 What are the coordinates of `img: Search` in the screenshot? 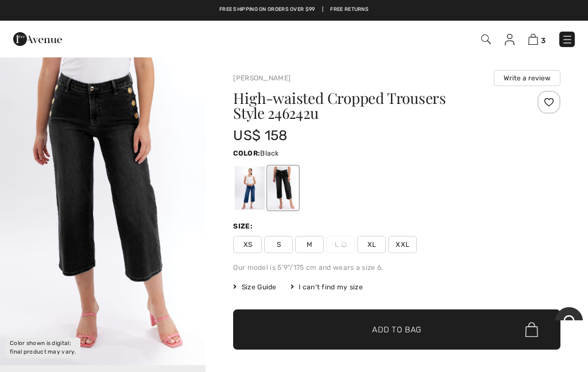 It's located at (486, 39).